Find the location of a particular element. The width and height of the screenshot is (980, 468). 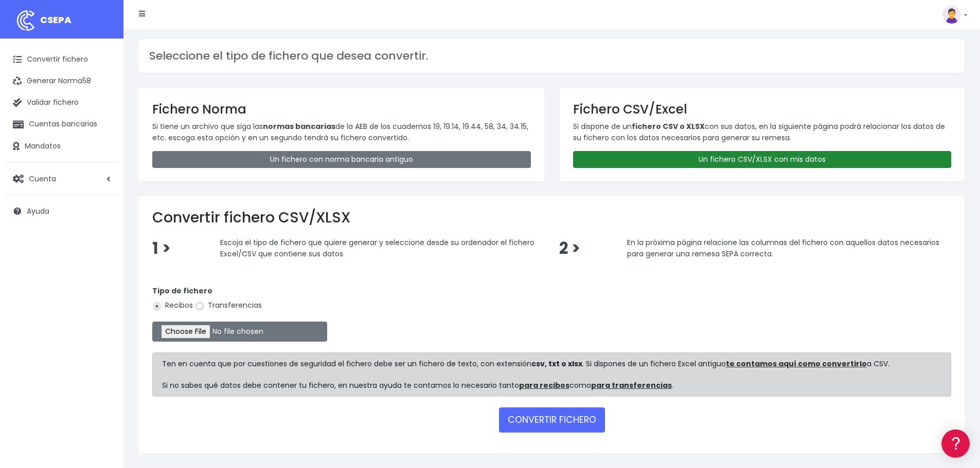

a: Un fichero CSV/XLSX con mis datos is located at coordinates (762, 160).